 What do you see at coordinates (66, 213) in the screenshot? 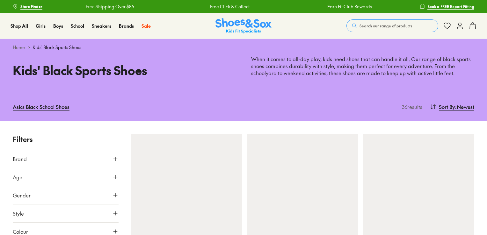
I see `button: Style` at bounding box center [66, 213].